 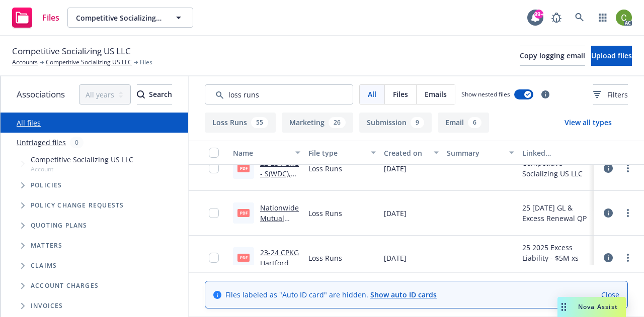 What do you see at coordinates (556, 153) in the screenshot?
I see `button: Linked associations` at bounding box center [556, 153].